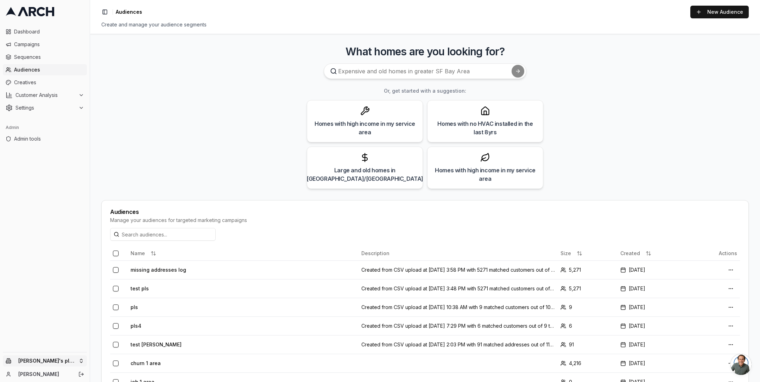 This screenshot has width=760, height=382. I want to click on a: Sequences, so click(45, 57).